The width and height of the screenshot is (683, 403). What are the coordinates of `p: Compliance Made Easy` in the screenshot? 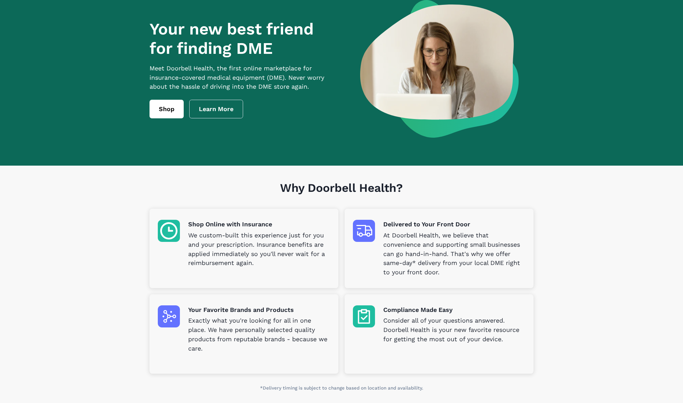 It's located at (454, 310).